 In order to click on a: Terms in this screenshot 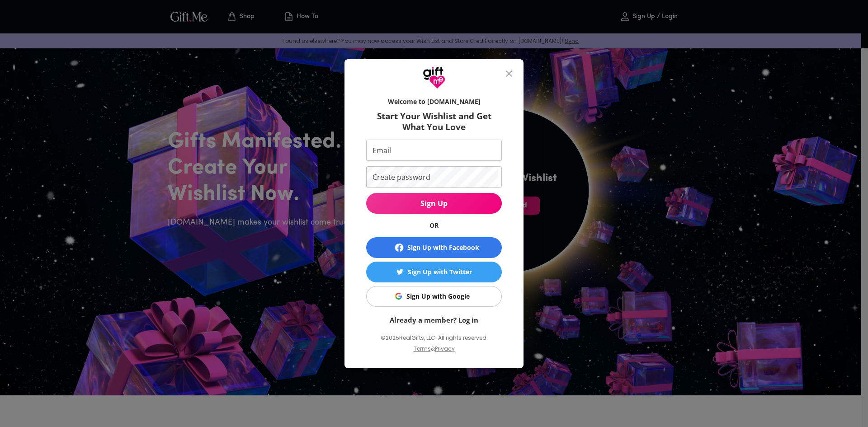, I will do `click(422, 348)`.